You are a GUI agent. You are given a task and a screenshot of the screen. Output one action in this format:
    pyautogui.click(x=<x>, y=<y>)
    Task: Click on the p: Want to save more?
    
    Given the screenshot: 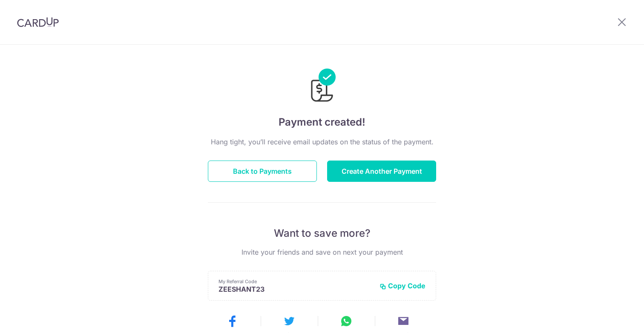 What is the action you would take?
    pyautogui.click(x=322, y=233)
    